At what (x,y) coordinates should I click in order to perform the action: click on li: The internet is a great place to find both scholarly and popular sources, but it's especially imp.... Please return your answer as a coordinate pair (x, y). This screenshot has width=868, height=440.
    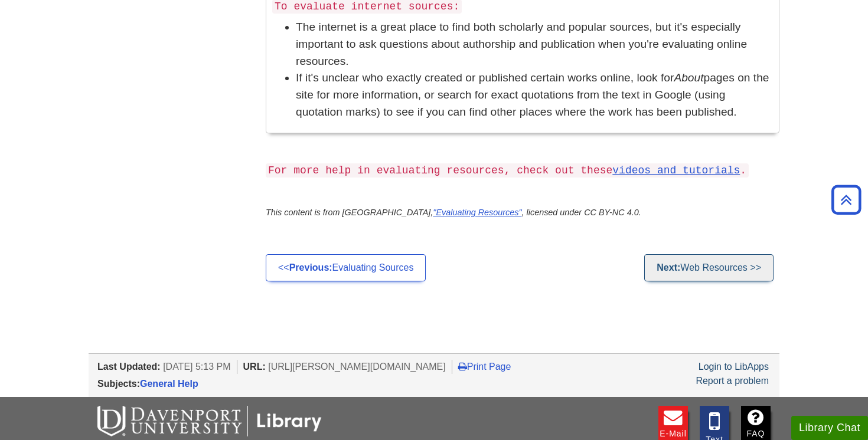
    Looking at the image, I should click on (535, 44).